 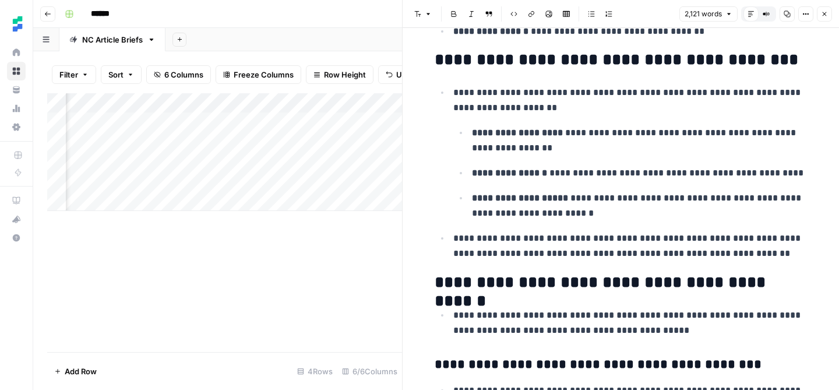 What do you see at coordinates (258, 75) in the screenshot?
I see `button: Freeze Columns` at bounding box center [258, 75].